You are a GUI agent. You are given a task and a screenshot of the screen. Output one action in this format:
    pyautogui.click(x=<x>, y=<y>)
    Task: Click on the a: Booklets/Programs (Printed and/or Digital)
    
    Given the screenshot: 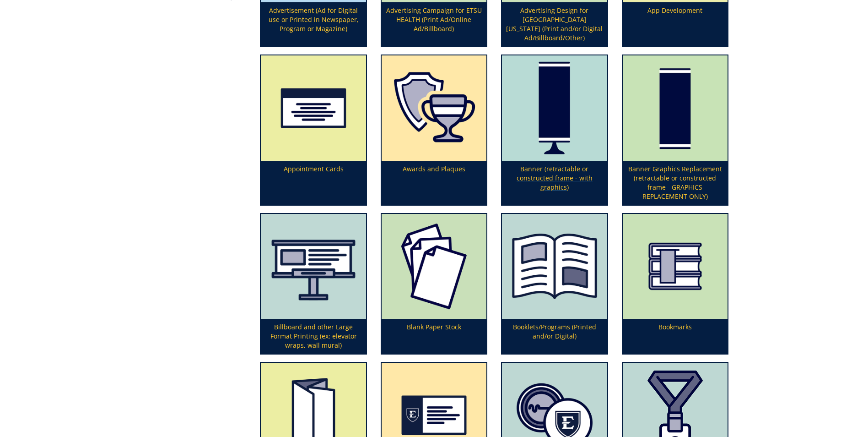 What is the action you would take?
    pyautogui.click(x=554, y=284)
    